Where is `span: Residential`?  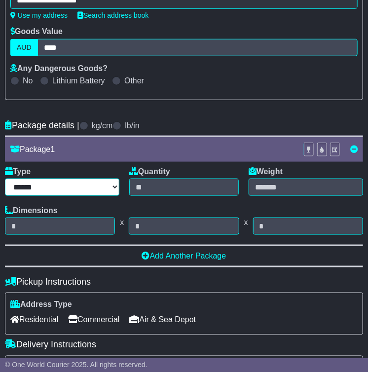 span: Residential is located at coordinates (34, 320).